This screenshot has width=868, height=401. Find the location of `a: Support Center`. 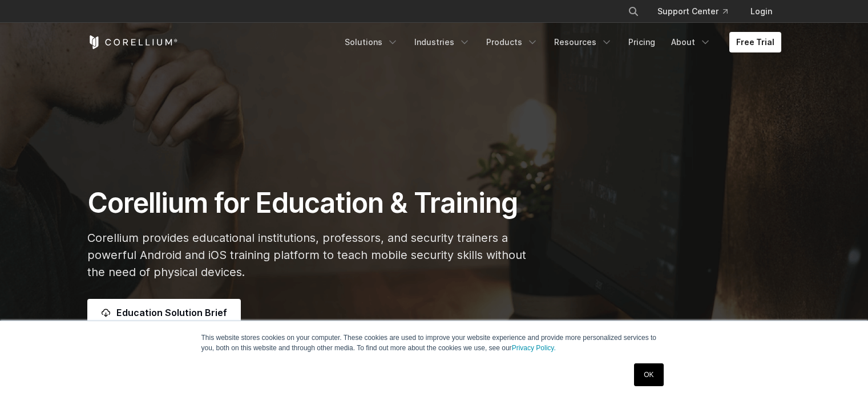

a: Support Center is located at coordinates (692, 11).